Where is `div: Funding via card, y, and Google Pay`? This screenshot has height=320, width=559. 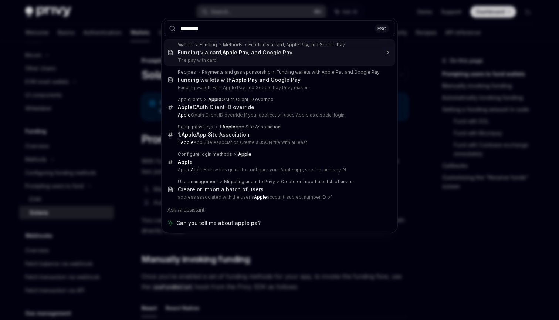 div: Funding via card, y, and Google Pay is located at coordinates (235, 52).